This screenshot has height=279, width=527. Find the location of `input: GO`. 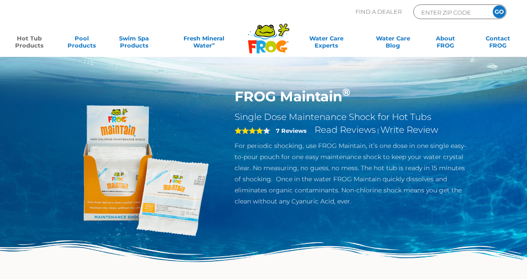

input: GO is located at coordinates (499, 12).